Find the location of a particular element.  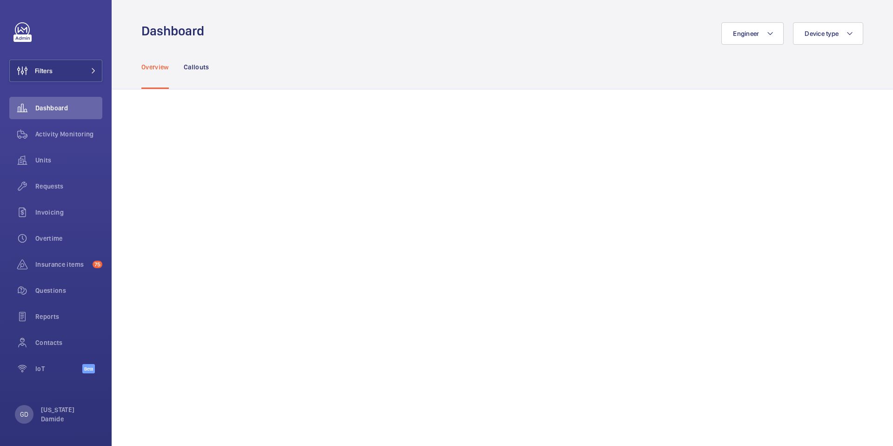

span: Device type is located at coordinates (822, 33).